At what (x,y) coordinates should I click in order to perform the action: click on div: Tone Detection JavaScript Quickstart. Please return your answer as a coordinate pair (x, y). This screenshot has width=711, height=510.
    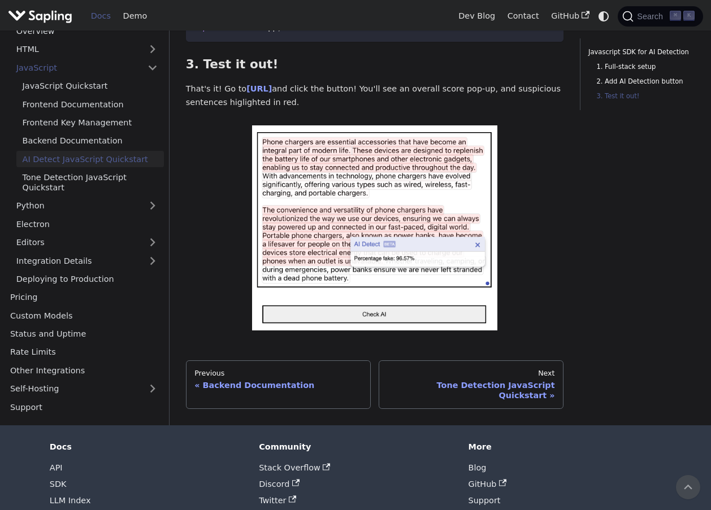
    Looking at the image, I should click on (471, 391).